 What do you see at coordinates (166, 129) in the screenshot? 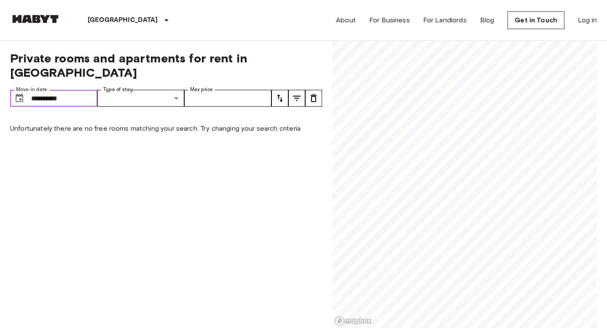
I see `p: Unfortunately there are no free rooms matching your search. Try changing your search criteria` at bounding box center [166, 129].